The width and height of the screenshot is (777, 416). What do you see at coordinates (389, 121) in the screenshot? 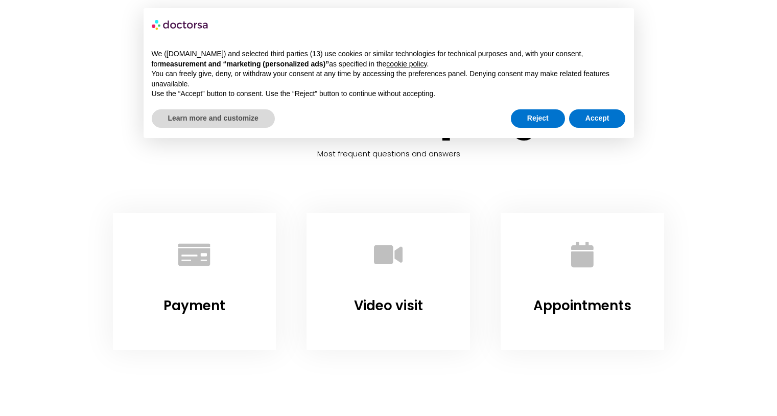
I see `h1: Doctorsa Help Page` at bounding box center [389, 121].